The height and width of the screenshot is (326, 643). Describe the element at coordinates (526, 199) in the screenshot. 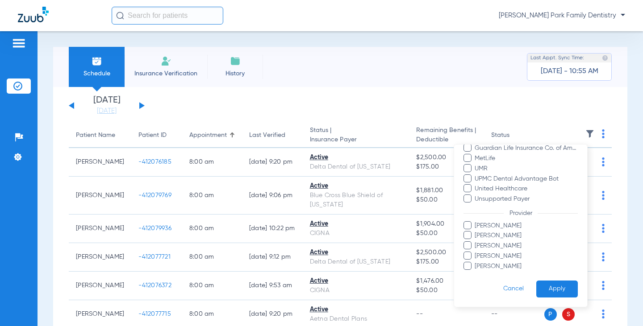

I see `span: Unsupported Payer` at that location.